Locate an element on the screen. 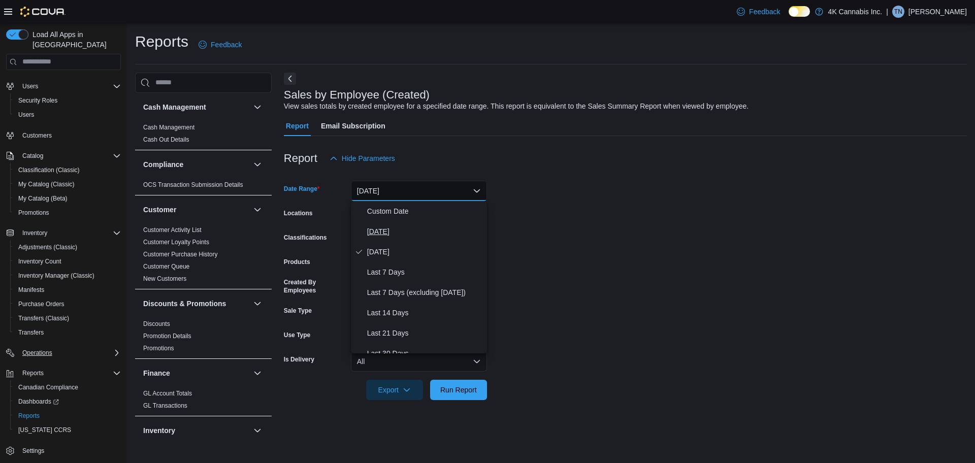  div: Cash Management is located at coordinates (203, 136).